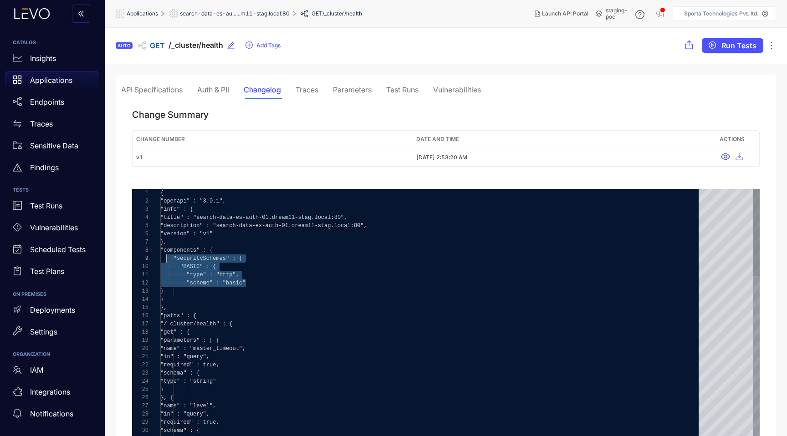 The image size is (787, 436). Describe the element at coordinates (185, 414) in the screenshot. I see `span: "in" : "query",` at that location.